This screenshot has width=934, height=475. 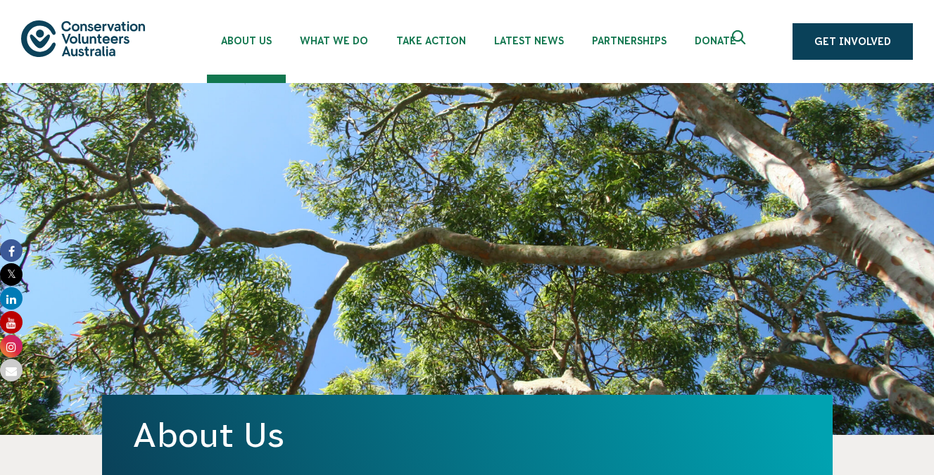 I want to click on span: About Us, so click(x=246, y=41).